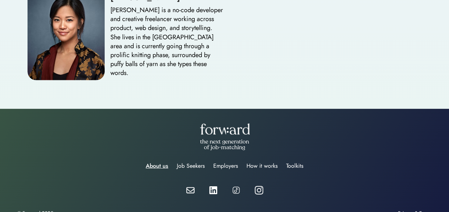 This screenshot has width=449, height=212. I want to click on div: About us, so click(157, 166).